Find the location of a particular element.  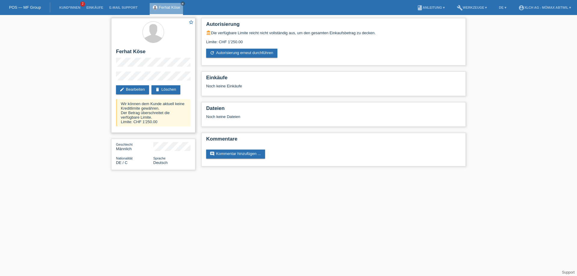

i: edit is located at coordinates (122, 90).